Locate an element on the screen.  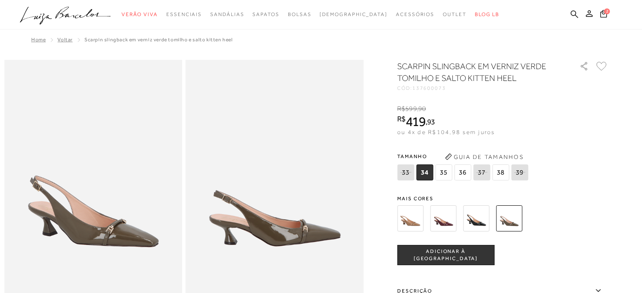
span: Bolsas is located at coordinates (300, 14).